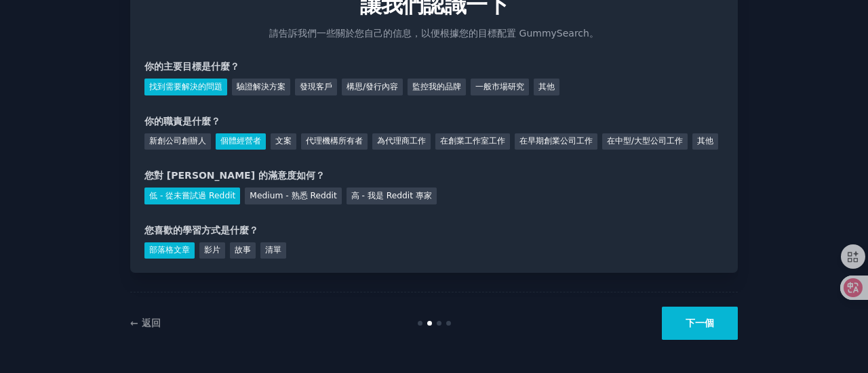 This screenshot has height=373, width=868. Describe the element at coordinates (434, 34) in the screenshot. I see `font: 請告訴我們一些關於您自己的信息，以便根據您的目標配置 GummySearch。` at that location.